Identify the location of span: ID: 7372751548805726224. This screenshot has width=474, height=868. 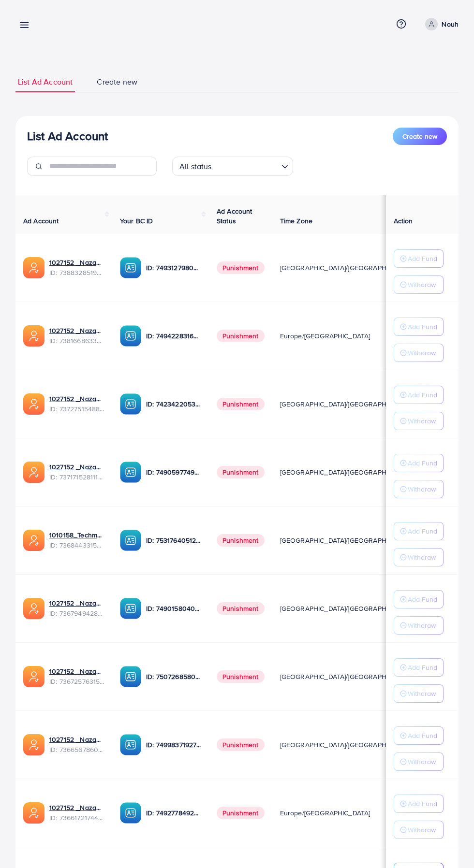
(77, 409).